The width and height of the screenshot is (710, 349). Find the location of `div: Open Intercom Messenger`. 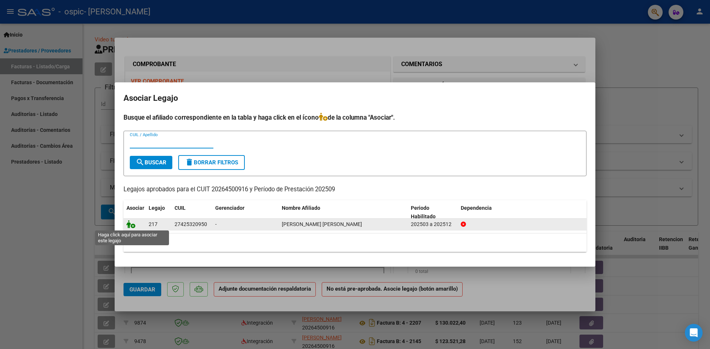

div: Open Intercom Messenger is located at coordinates (693, 333).